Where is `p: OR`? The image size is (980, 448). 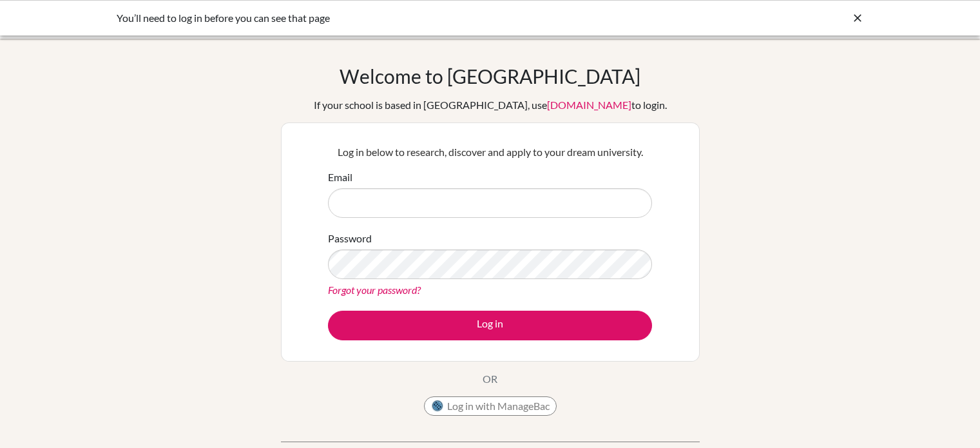 p: OR is located at coordinates (490, 379).